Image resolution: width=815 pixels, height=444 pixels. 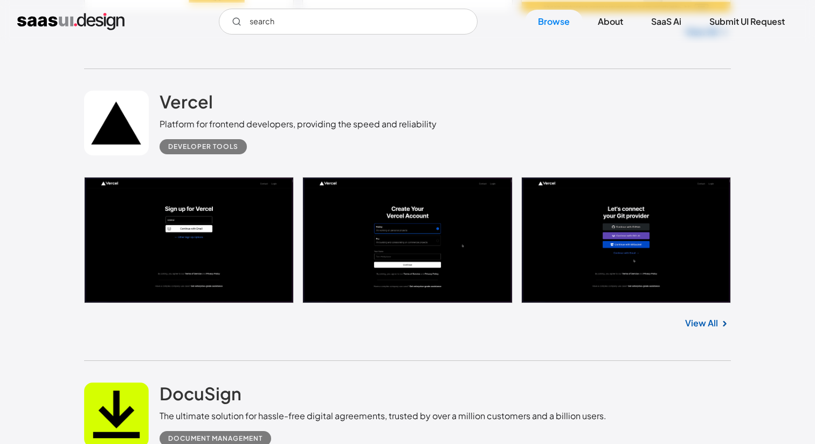 What do you see at coordinates (554, 22) in the screenshot?
I see `a: Browse` at bounding box center [554, 22].